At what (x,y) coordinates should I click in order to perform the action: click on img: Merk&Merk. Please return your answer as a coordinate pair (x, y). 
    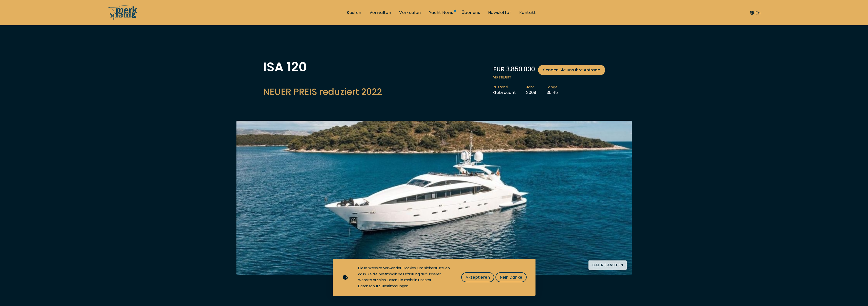
    Looking at the image, I should click on (434, 198).